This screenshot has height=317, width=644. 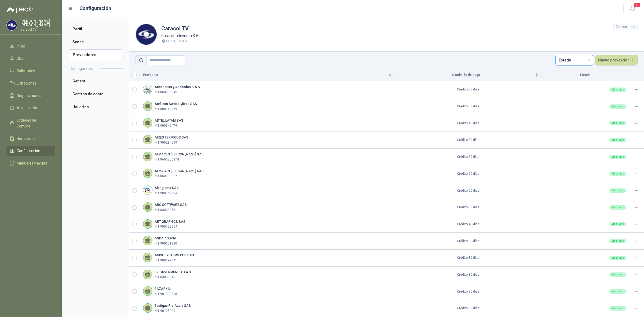 I want to click on p: NIT 830089581, so click(x=166, y=210).